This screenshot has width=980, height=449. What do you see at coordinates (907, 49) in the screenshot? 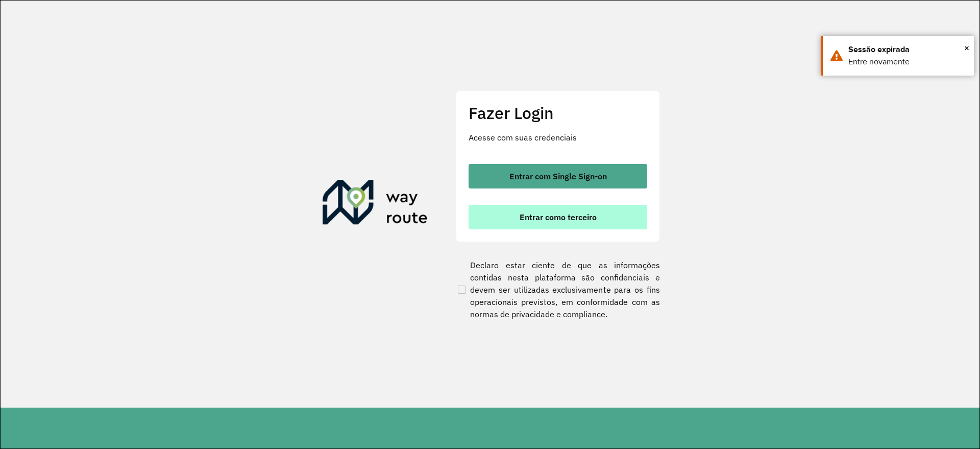
I see `div: Sessão expirada` at bounding box center [907, 49].